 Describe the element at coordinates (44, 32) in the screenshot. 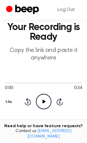

I see `h1: Your Recording is Ready` at that location.